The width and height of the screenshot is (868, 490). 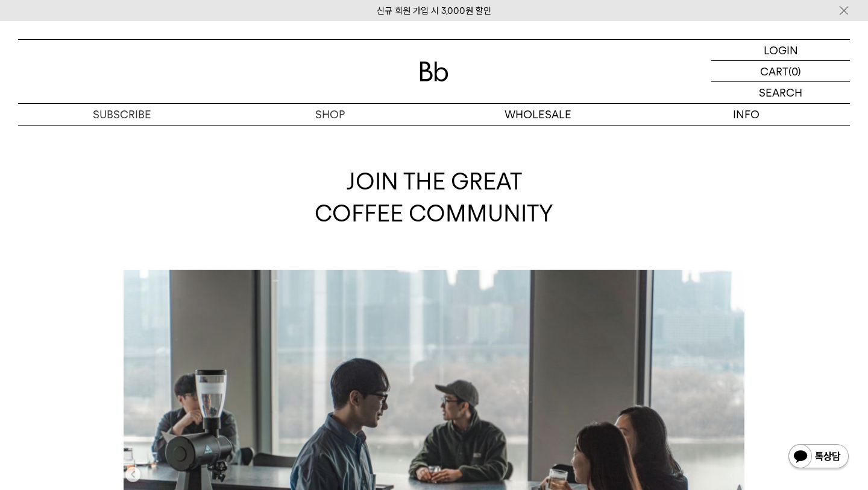 I want to click on a: SUBSCRIBE, so click(x=122, y=114).